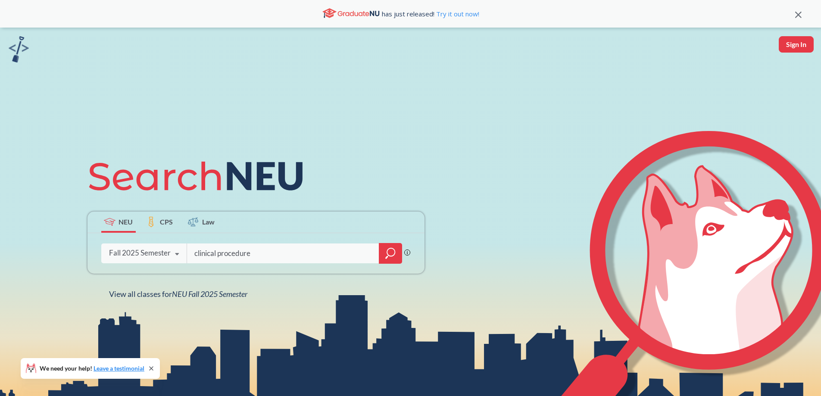 The image size is (821, 396). Describe the element at coordinates (209, 294) in the screenshot. I see `span: NEU Fall 2025 Semester` at that location.